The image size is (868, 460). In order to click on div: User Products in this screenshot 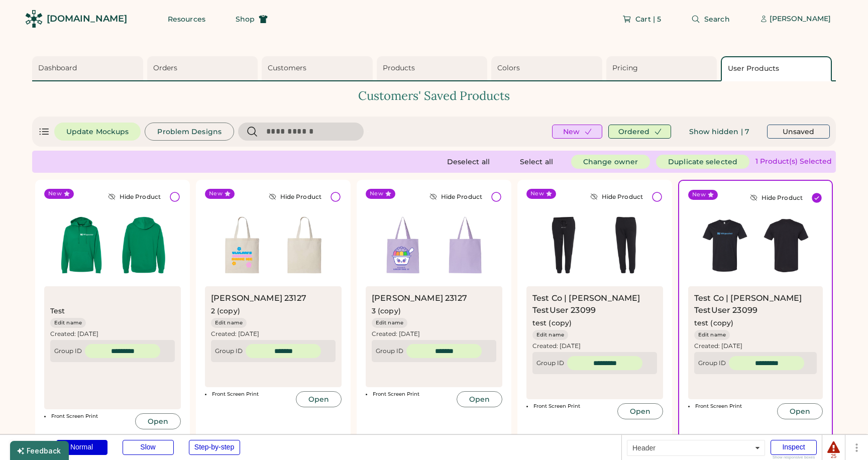, I will do `click(777, 69)`.